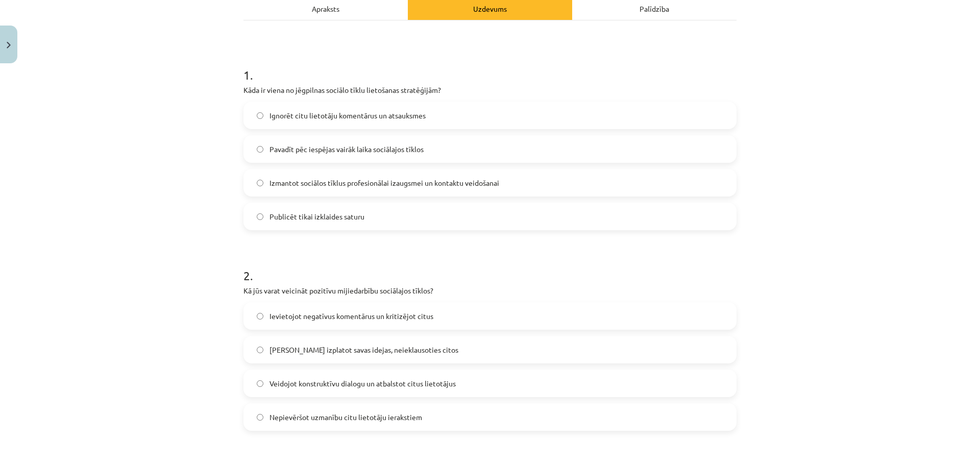 This screenshot has width=980, height=465. I want to click on span: Publicēt tikai izklaides saturu, so click(317, 217).